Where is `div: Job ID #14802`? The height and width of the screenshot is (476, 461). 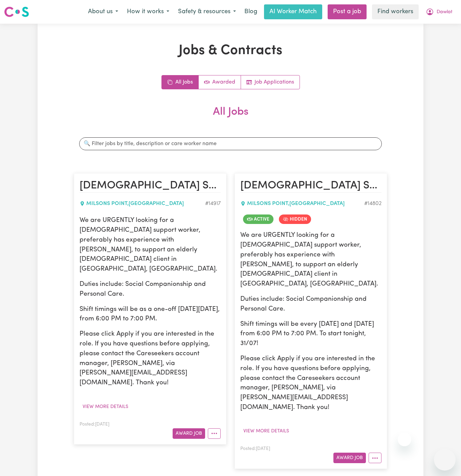 div: Job ID #14802 is located at coordinates (373, 204).